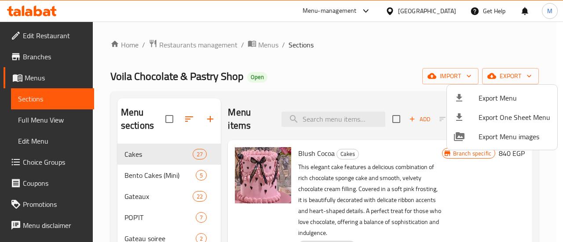 The image size is (563, 242). I want to click on li: Export menu items, so click(502, 98).